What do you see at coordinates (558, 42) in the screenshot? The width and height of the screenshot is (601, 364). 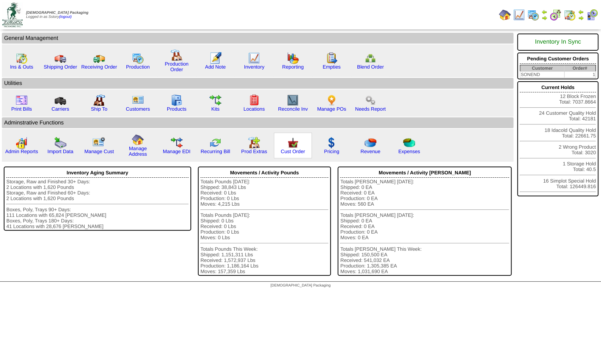 I see `div: Inventory In Sync` at bounding box center [558, 42].